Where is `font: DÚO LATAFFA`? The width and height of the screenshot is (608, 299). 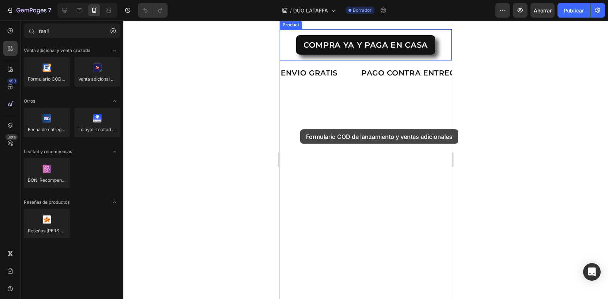 font: DÚO LATAFFA is located at coordinates (310, 10).